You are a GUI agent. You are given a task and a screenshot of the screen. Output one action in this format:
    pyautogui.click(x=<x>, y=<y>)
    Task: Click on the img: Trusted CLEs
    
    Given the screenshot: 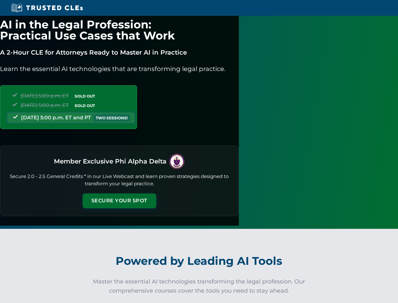 What is the action you would take?
    pyautogui.click(x=47, y=8)
    